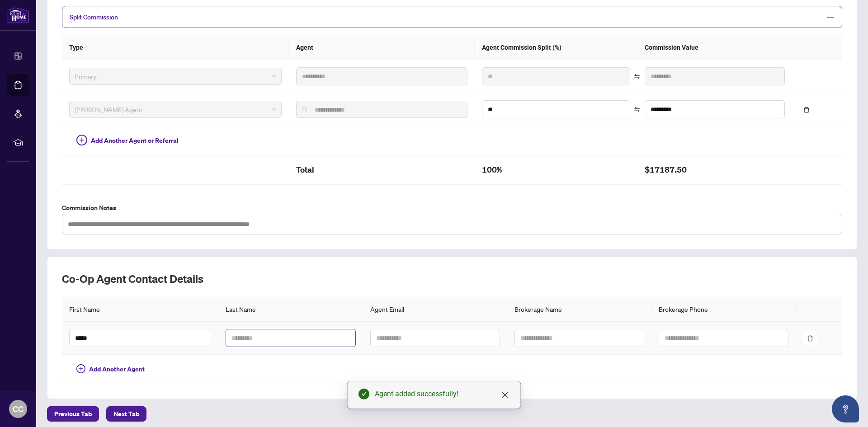  I want to click on th: Brokerage Name, so click(579, 309).